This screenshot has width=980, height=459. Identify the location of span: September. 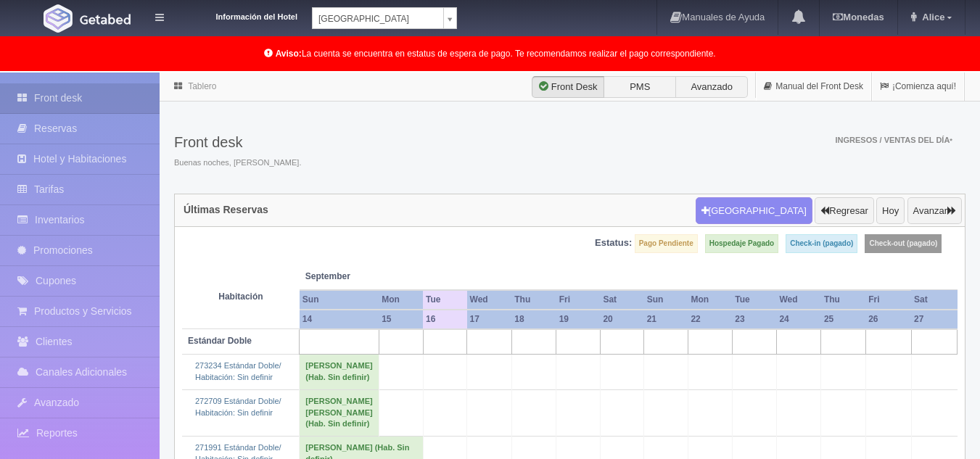
(361, 276).